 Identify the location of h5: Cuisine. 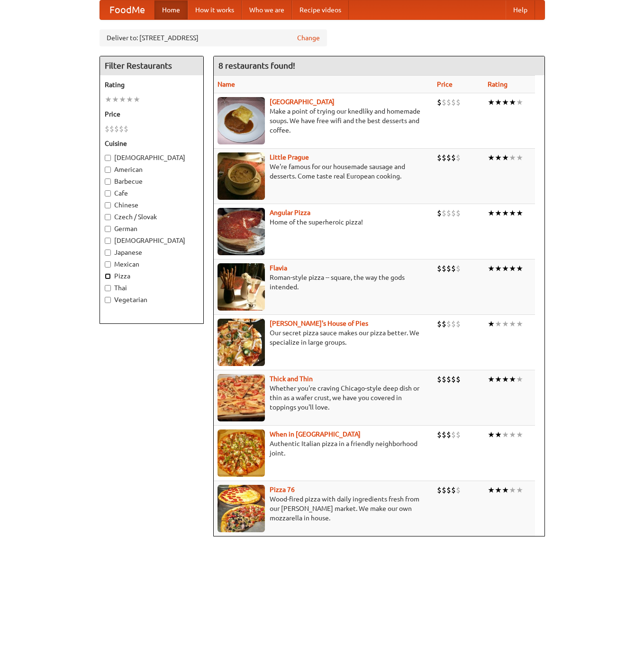
(151, 144).